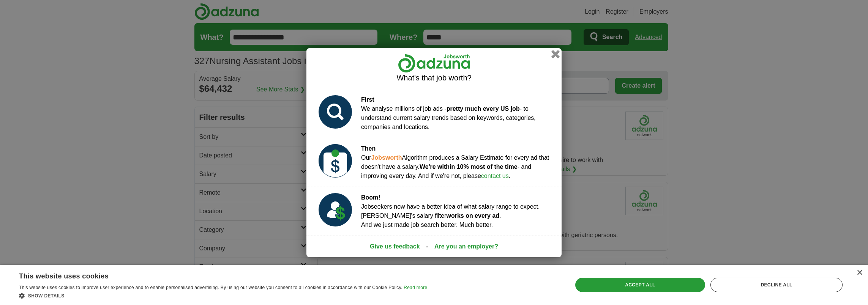  I want to click on strong: We're within 10% most of the time, so click(469, 167).